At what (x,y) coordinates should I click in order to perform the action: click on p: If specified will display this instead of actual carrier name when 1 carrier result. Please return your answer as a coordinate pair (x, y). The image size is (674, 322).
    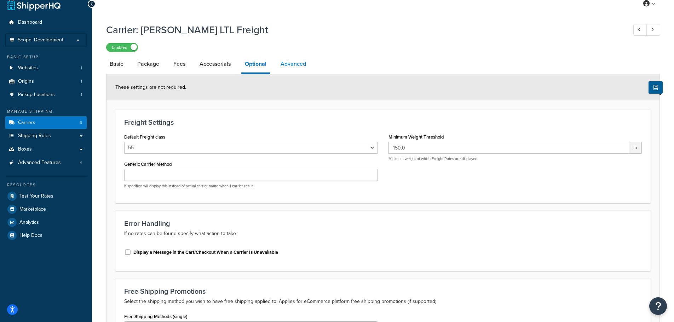
    Looking at the image, I should click on (251, 186).